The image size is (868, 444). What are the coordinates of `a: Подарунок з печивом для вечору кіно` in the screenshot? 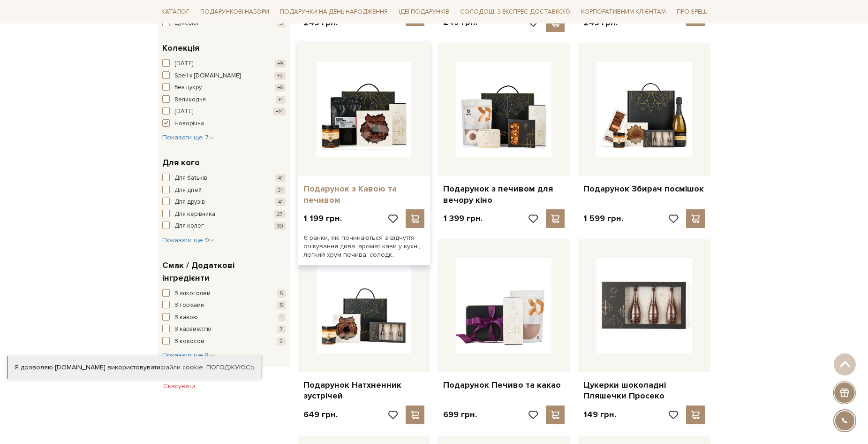 It's located at (503, 195).